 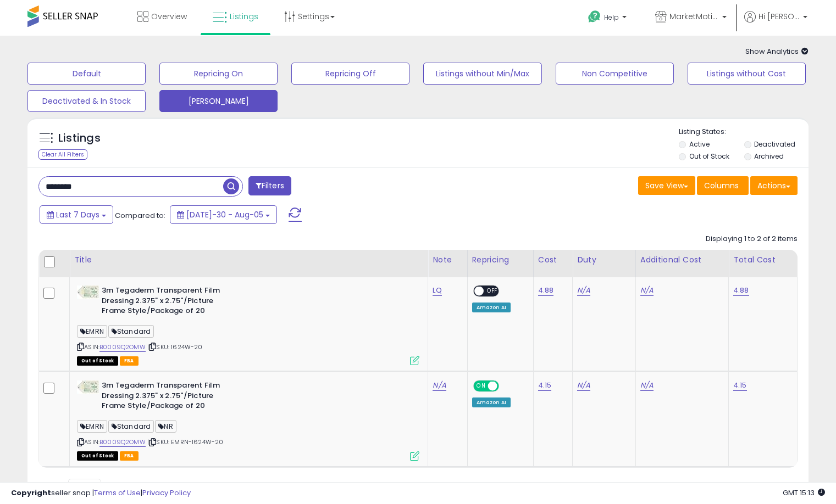 What do you see at coordinates (609, 19) in the screenshot?
I see `a: Help` at bounding box center [609, 19].